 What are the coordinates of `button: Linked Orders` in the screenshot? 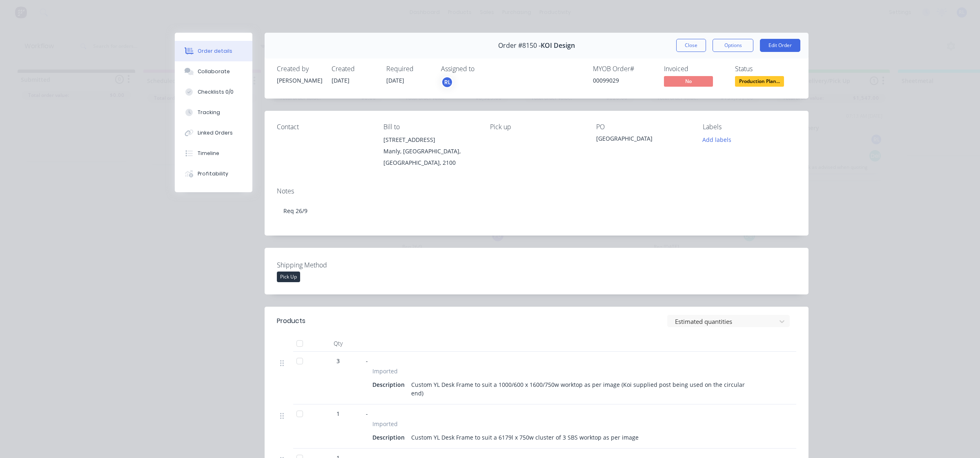 It's located at (214, 133).